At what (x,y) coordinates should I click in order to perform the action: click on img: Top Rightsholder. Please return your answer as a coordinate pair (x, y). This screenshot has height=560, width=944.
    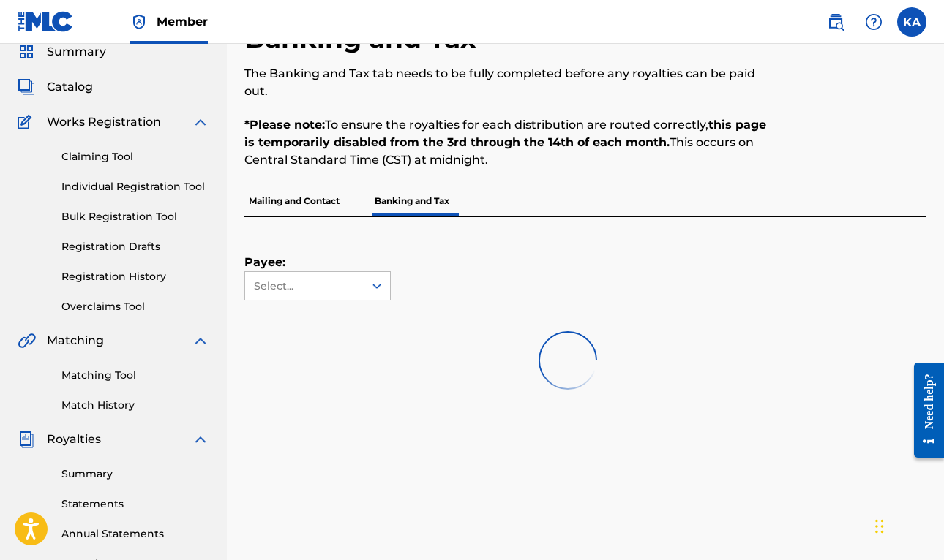
    Looking at the image, I should click on (139, 22).